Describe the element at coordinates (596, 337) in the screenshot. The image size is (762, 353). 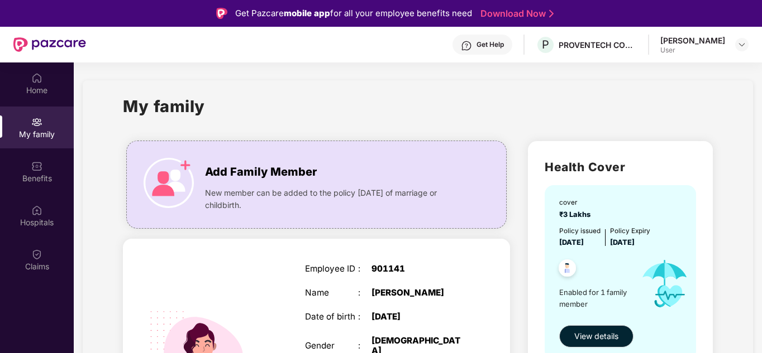
I see `button: View details` at that location.